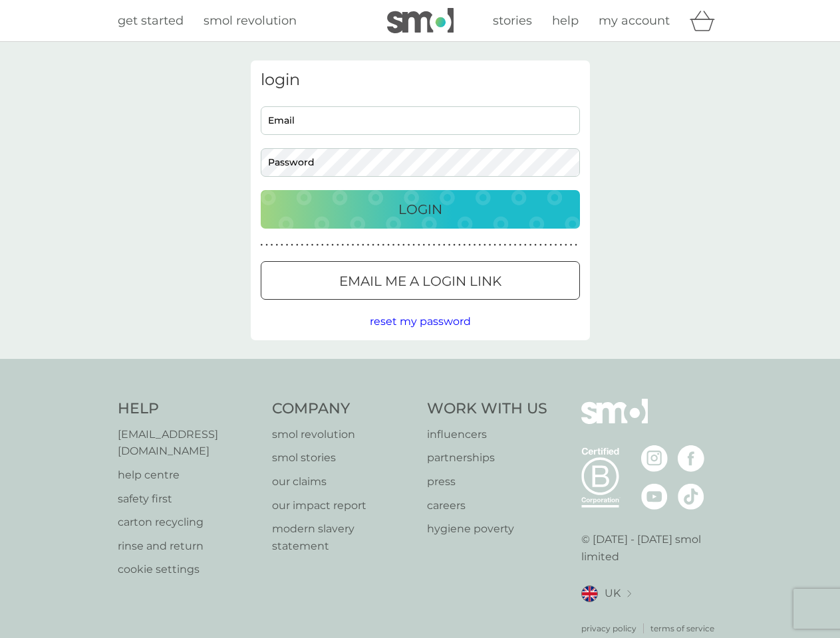 The image size is (840, 638). Describe the element at coordinates (342, 537) in the screenshot. I see `a: modern slavery statement` at that location.